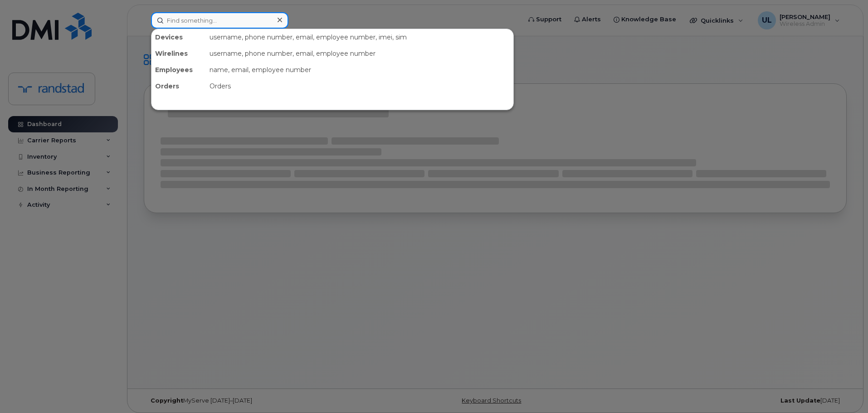  I want to click on div: Devices, so click(179, 37).